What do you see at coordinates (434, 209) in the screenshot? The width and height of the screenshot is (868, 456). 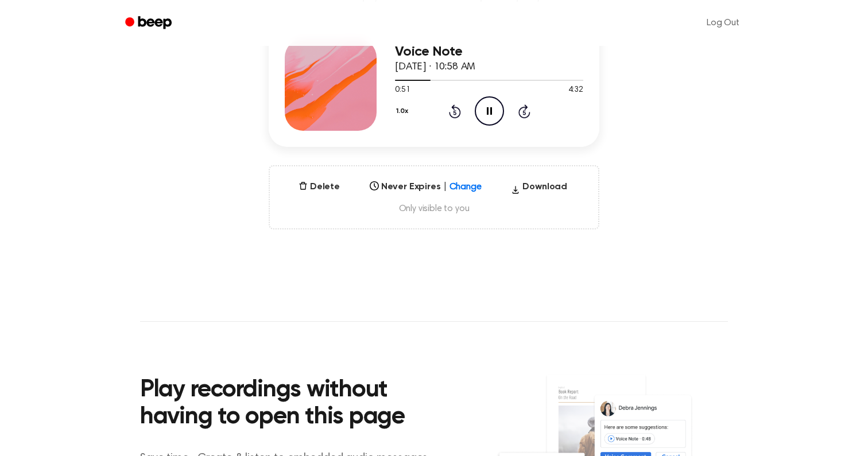 I see `span: Only visible to you` at bounding box center [434, 209].